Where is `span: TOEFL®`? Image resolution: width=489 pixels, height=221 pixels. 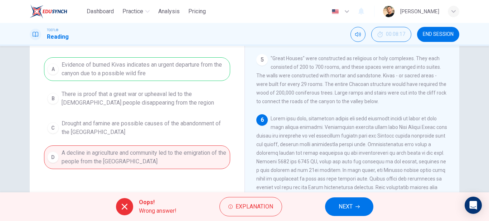 span: TOEFL® is located at coordinates (53, 30).